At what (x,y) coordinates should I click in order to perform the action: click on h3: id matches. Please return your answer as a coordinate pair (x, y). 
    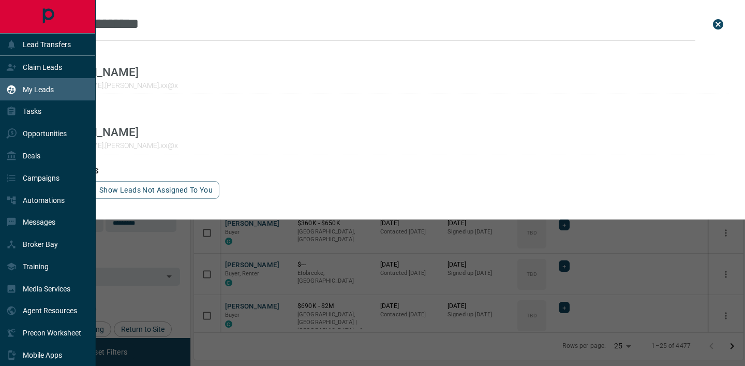
    Looking at the image, I should click on (384, 215).